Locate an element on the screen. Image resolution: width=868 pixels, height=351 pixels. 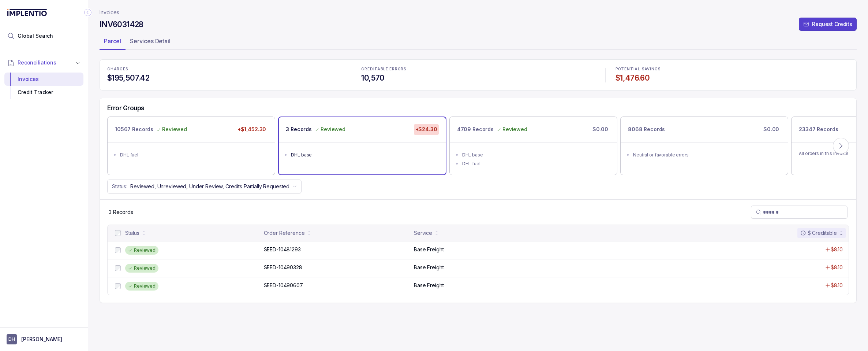
li: Tab Parcel is located at coordinates (112, 42).